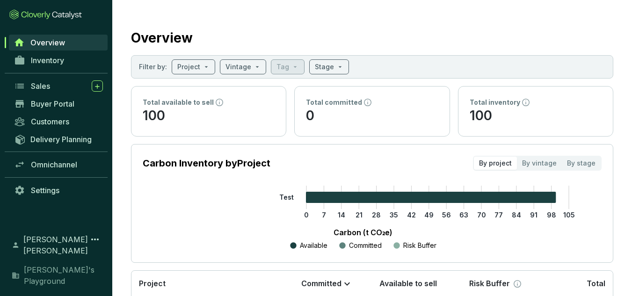  I want to click on span: Buyer Portal, so click(52, 104).